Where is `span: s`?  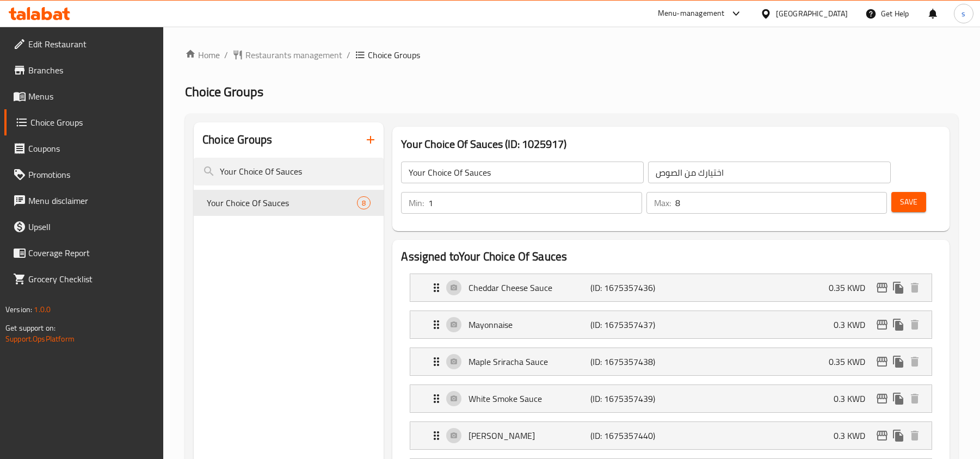
span: s is located at coordinates (964, 14).